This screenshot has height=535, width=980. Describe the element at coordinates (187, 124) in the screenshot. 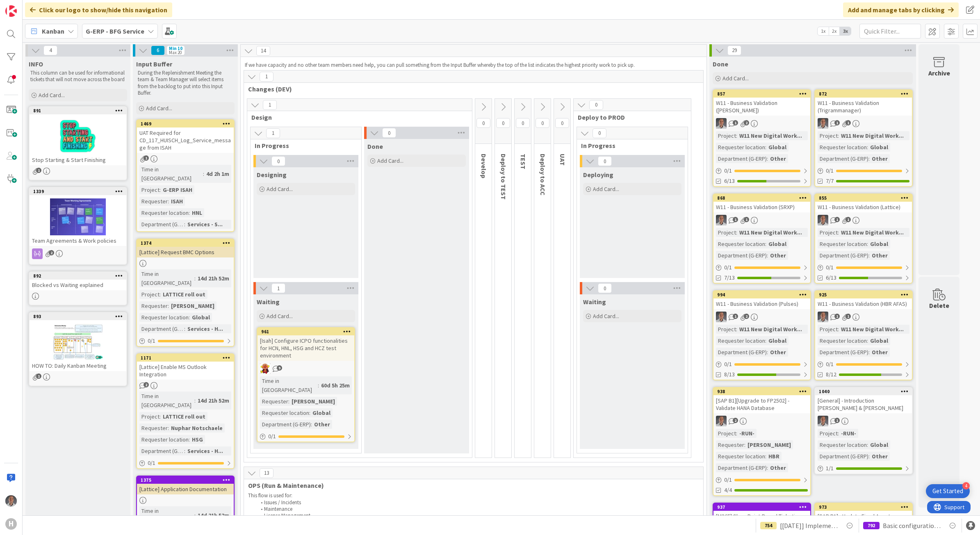

I see `div: 1469` at that location.